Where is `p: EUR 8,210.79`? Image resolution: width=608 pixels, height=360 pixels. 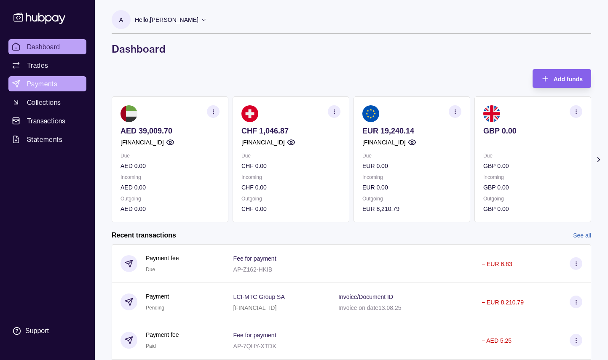 p: EUR 8,210.79 is located at coordinates (412, 209).